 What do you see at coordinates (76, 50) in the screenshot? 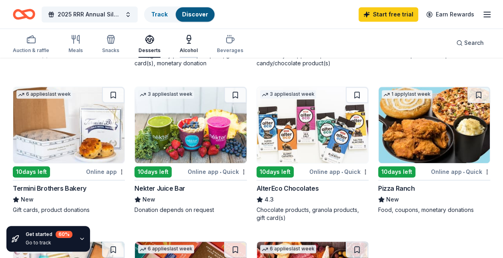
I see `div: Meals` at bounding box center [76, 50].